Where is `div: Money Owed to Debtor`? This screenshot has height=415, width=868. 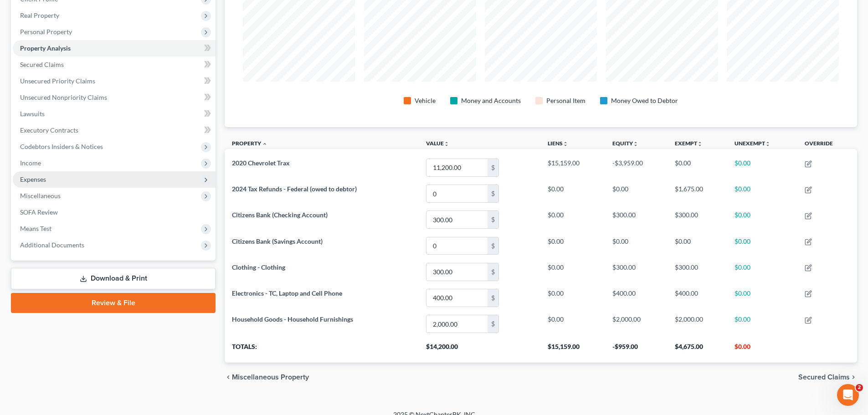
div: Money Owed to Debtor is located at coordinates (644, 100).